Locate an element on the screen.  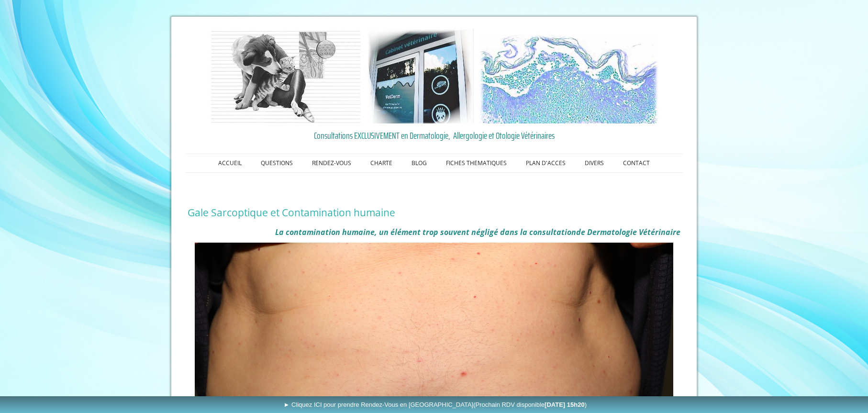
b: de Dermatologie Vétérinaire is located at coordinates (629, 232).